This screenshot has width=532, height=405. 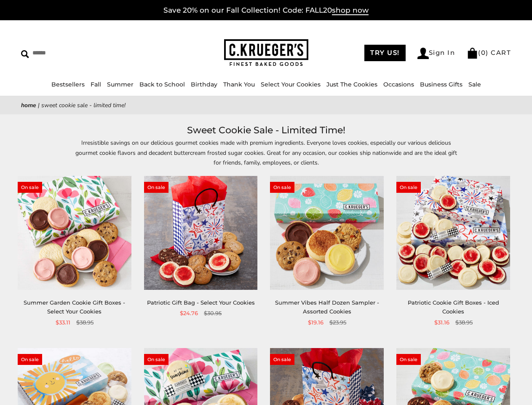 I want to click on a: Occasions, so click(x=398, y=85).